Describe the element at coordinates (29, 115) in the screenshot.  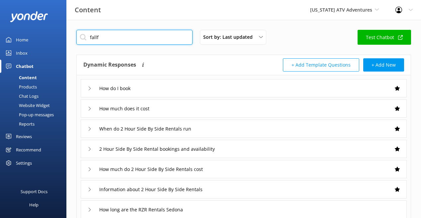
I see `div: Pop-up messages` at that location.